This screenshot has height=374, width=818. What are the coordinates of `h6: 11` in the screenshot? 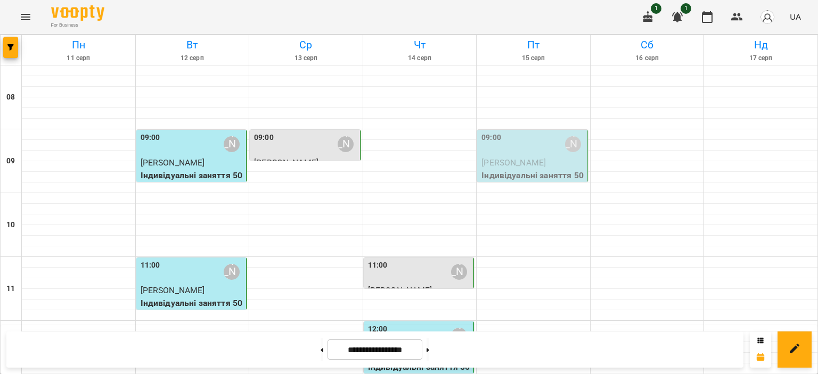 It's located at (11, 289).